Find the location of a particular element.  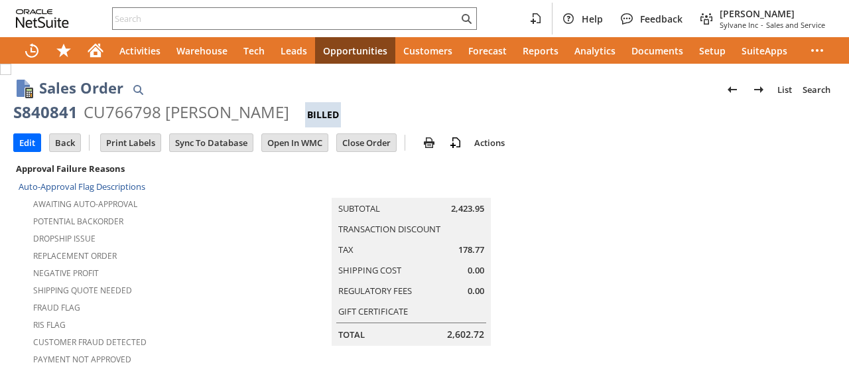

a: Tech is located at coordinates (254, 50).